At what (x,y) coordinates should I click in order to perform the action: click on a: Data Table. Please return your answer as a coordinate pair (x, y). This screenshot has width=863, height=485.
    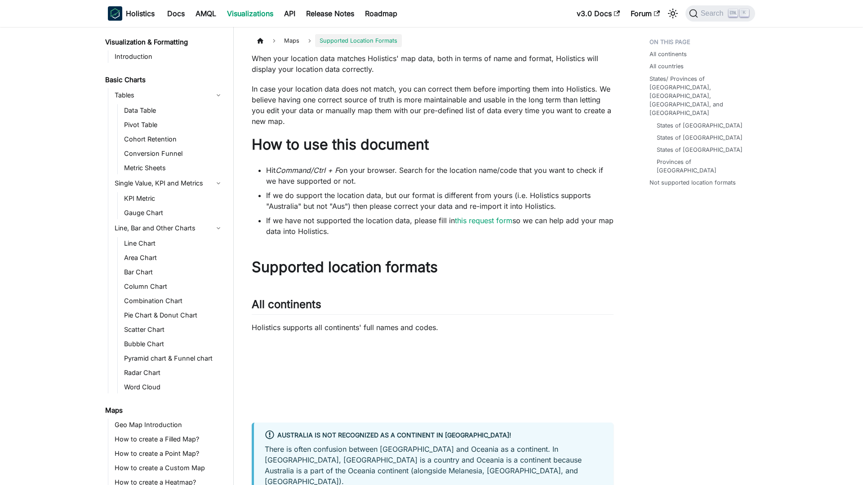
    Looking at the image, I should click on (174, 111).